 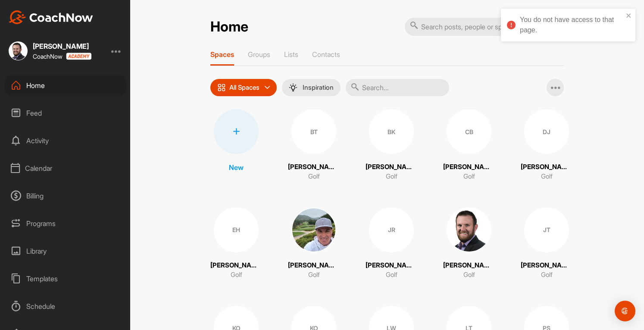 What do you see at coordinates (66, 251) in the screenshot?
I see `div: Library` at bounding box center [66, 251].